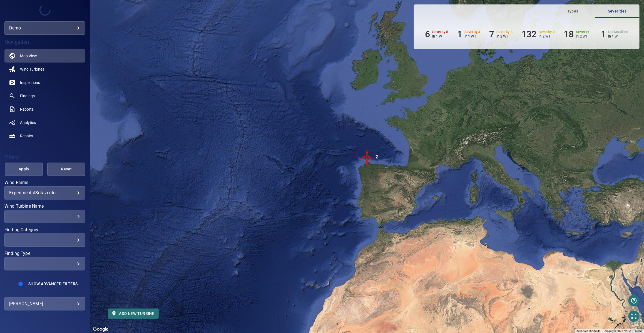 This screenshot has width=644, height=333. What do you see at coordinates (617, 11) in the screenshot?
I see `span: Severities` at bounding box center [617, 11].